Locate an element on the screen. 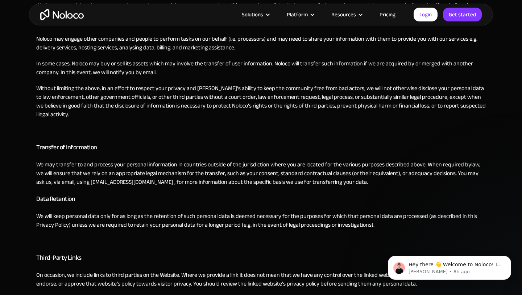 The image size is (522, 295). a: Pricing is located at coordinates (388, 15).